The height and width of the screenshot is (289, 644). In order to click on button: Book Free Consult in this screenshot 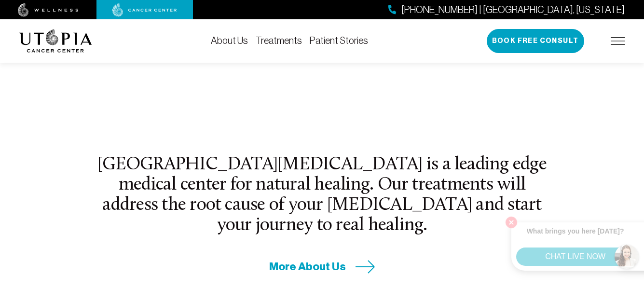, I will do `click(535, 41)`.